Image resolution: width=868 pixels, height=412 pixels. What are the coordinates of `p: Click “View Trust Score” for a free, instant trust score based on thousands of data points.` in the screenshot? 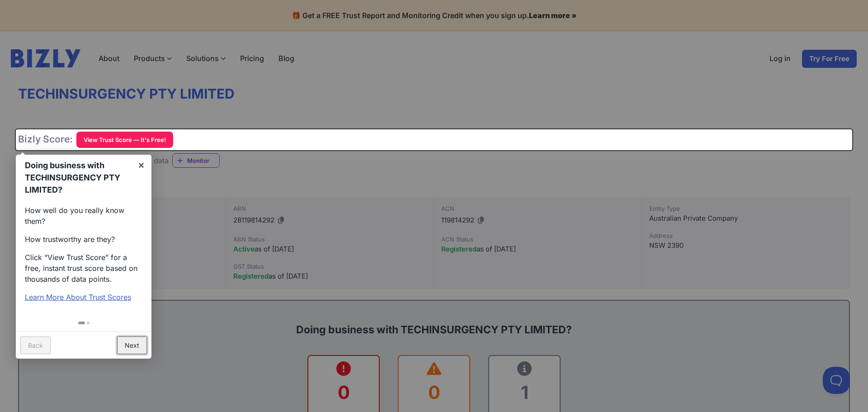 It's located at (83, 268).